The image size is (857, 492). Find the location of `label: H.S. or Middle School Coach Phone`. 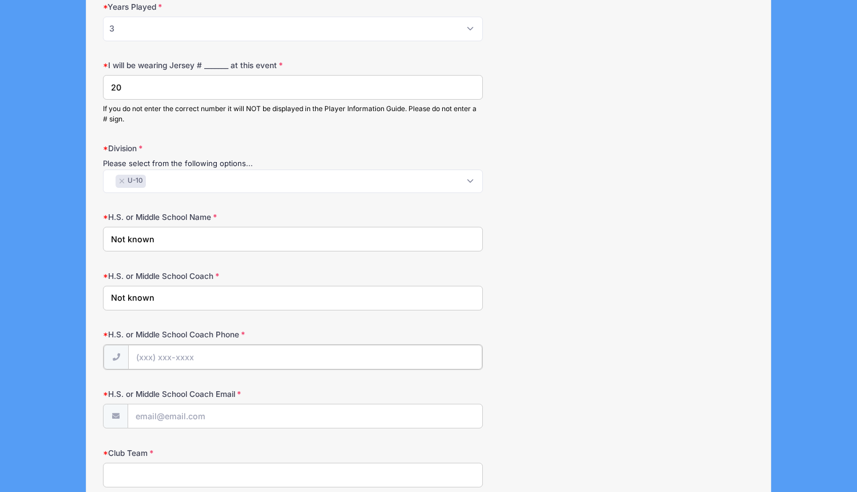

label: H.S. or Middle School Coach Phone is located at coordinates (211, 334).